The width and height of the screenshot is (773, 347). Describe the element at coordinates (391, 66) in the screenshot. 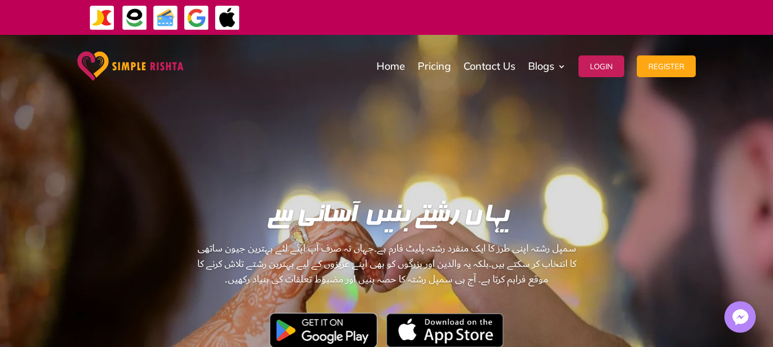

I see `a: Home` at that location.